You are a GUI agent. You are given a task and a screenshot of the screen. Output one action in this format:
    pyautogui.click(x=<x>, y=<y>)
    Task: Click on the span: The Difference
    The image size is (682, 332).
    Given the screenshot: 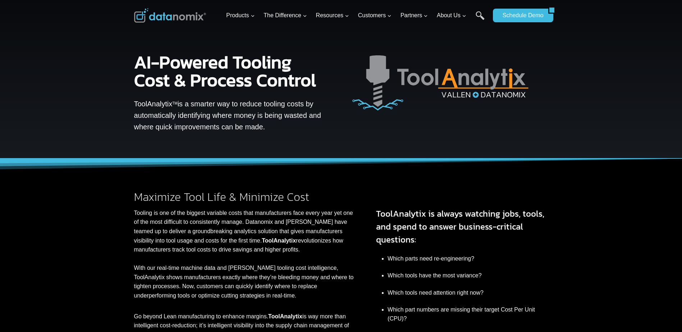 What is the action you would take?
    pyautogui.click(x=285, y=15)
    